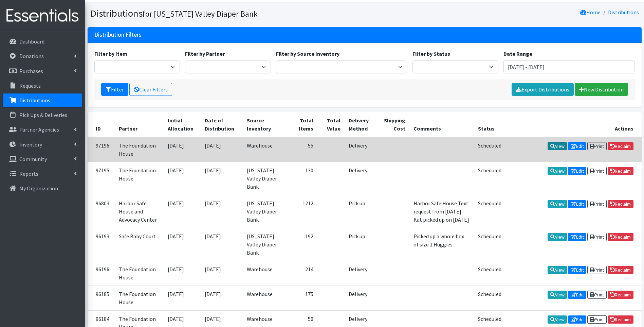  Describe the element at coordinates (601, 89) in the screenshot. I see `a: New Distribution` at that location.